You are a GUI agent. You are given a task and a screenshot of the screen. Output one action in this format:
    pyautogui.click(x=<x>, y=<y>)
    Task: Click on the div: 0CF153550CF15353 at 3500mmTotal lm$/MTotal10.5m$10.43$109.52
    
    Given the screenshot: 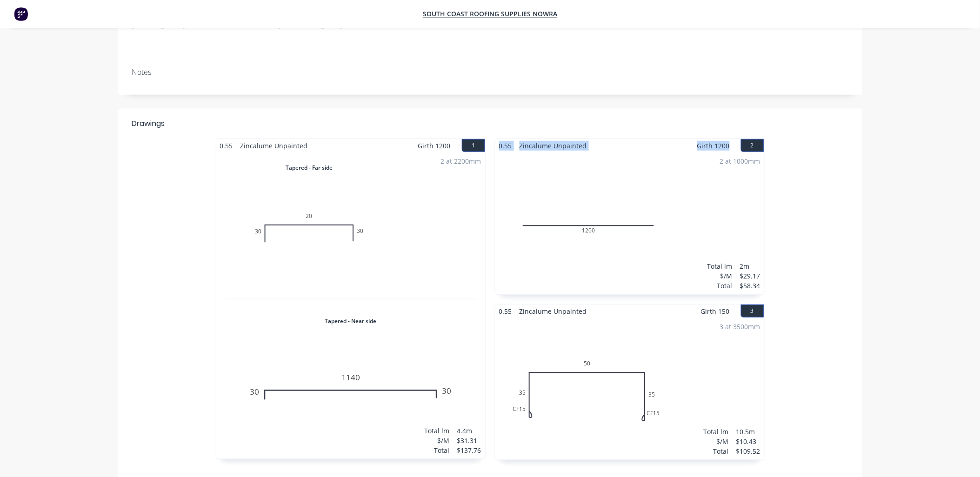 What is the action you would take?
    pyautogui.click(x=630, y=389)
    